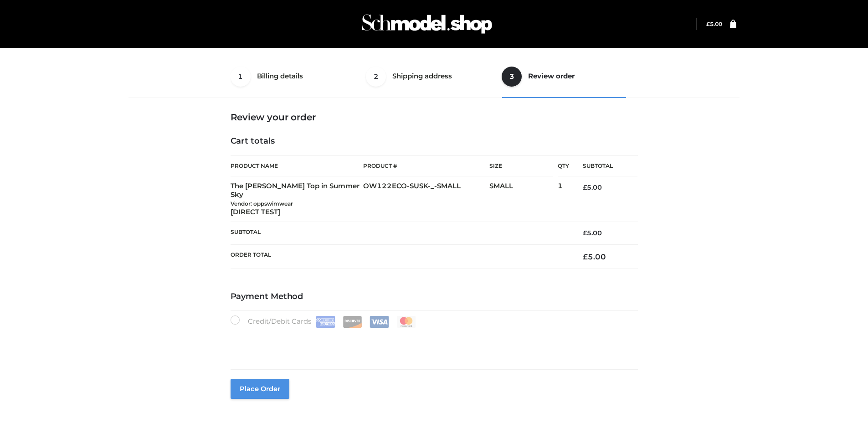 Image resolution: width=868 pixels, height=429 pixels. Describe the element at coordinates (563, 199) in the screenshot. I see `td: 1` at that location.